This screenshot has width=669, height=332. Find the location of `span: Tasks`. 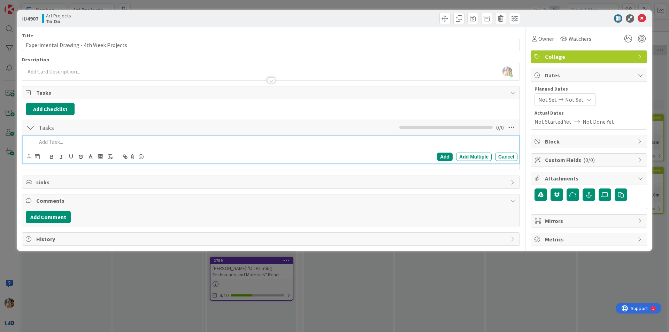

span: Tasks is located at coordinates (272, 93).